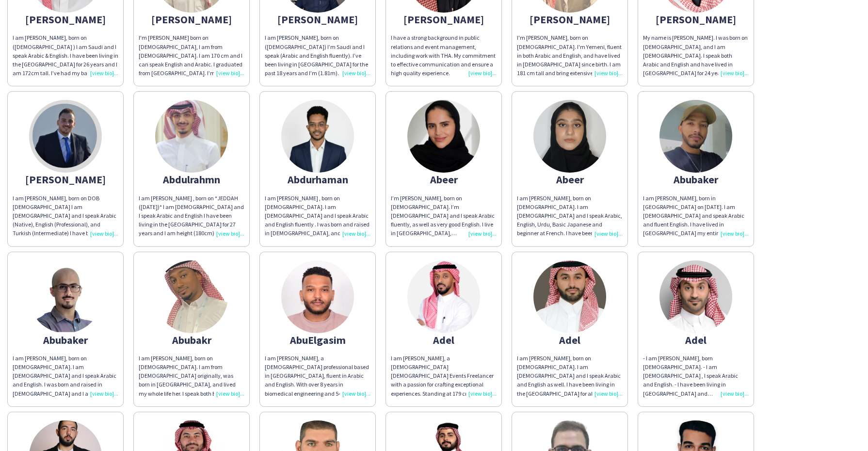 This screenshot has height=451, width=868. What do you see at coordinates (696, 136) in the screenshot?
I see `img: thumb-68d92f32ca3aa.jpeg` at bounding box center [696, 136].